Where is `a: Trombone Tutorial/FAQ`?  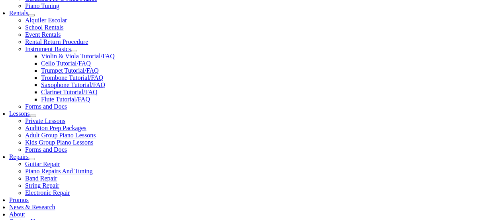 a: Trombone Tutorial/FAQ is located at coordinates (72, 77).